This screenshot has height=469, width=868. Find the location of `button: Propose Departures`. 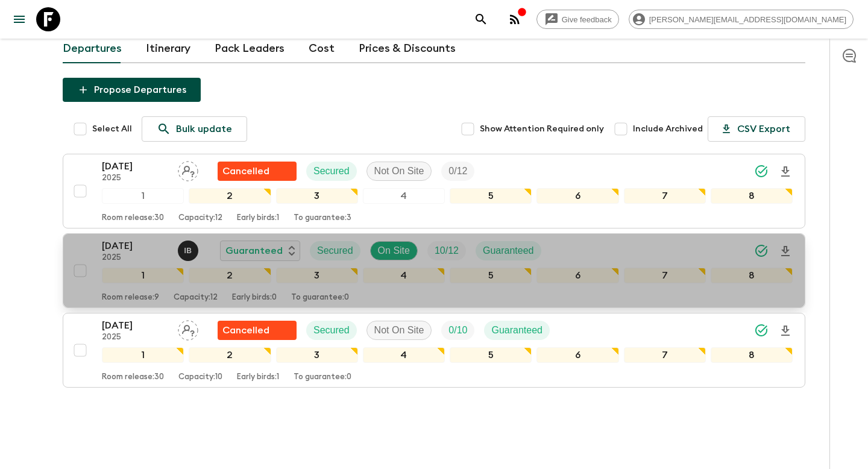

button: Propose Departures is located at coordinates (131, 89).